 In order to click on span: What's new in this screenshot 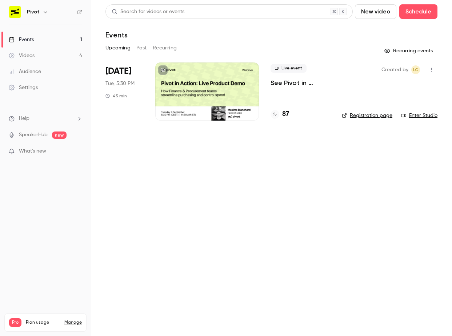, I will do `click(32, 151)`.